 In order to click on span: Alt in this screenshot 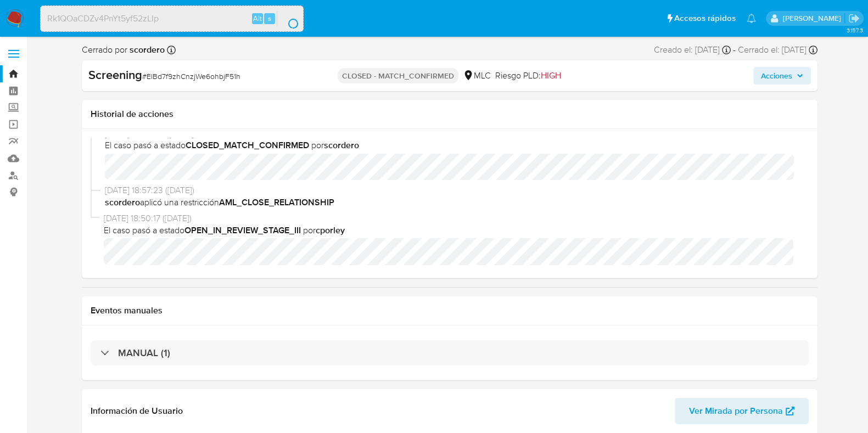, I will do `click(257, 18)`.